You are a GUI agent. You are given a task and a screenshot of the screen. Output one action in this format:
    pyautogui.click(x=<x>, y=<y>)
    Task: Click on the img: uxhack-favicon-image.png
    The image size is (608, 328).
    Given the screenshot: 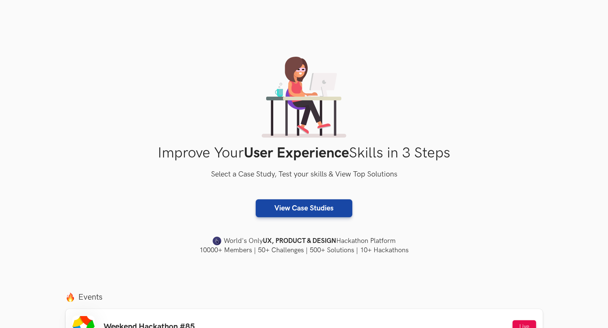 What is the action you would take?
    pyautogui.click(x=217, y=241)
    